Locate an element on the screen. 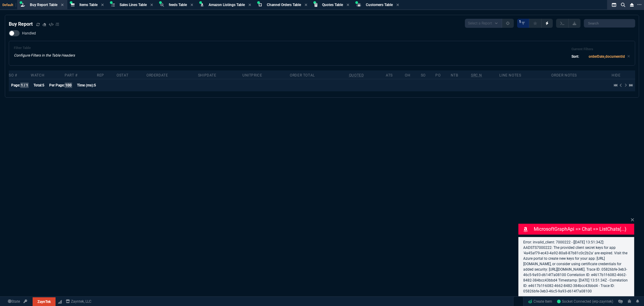 The width and height of the screenshot is (644, 306). div: shipDate is located at coordinates (207, 75).